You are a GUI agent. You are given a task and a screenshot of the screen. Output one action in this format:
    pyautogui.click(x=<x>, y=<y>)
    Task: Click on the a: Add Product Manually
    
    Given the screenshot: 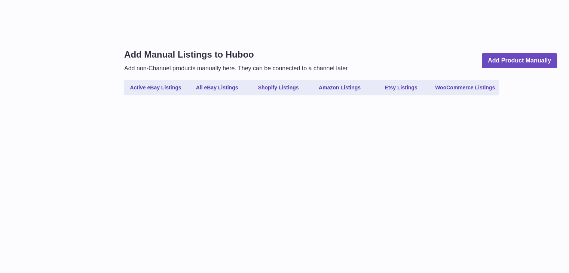 What is the action you would take?
    pyautogui.click(x=519, y=61)
    